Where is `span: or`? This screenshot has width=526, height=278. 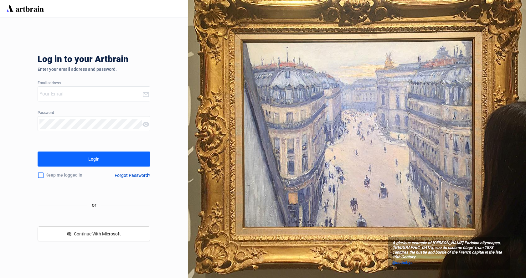
span: or is located at coordinates (94, 205).